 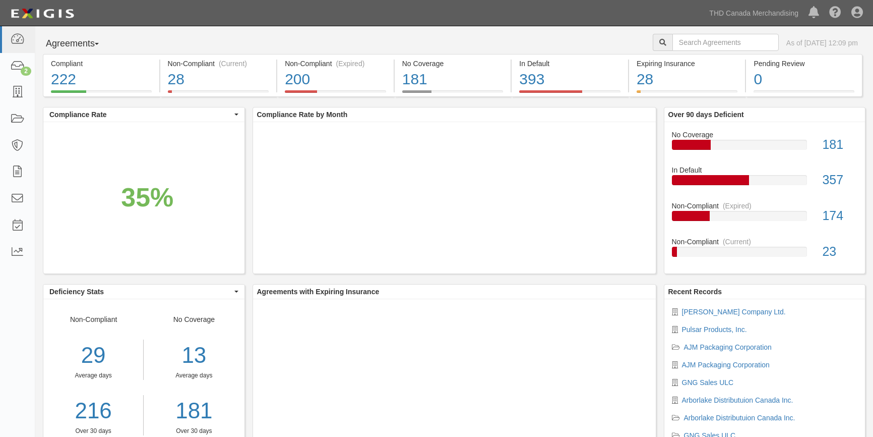 I want to click on a: Expiring Insurance28, so click(x=687, y=94).